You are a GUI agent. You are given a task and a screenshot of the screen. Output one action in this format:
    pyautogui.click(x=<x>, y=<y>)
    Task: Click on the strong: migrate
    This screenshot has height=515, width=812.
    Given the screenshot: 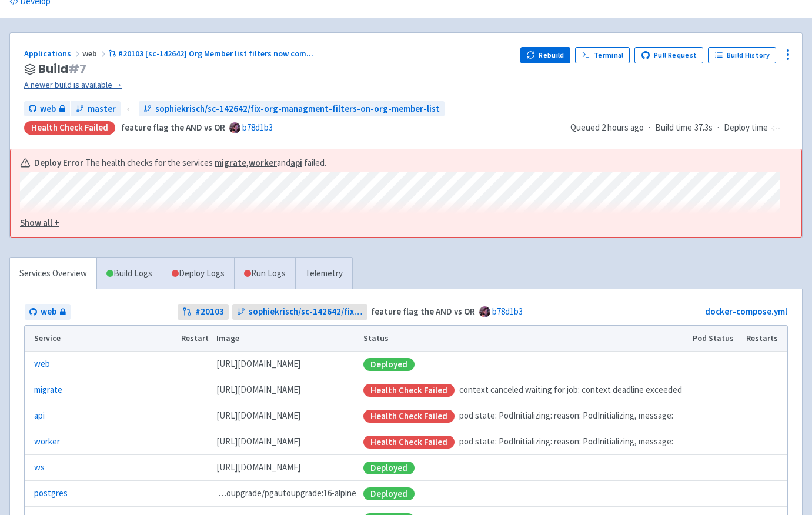 What is the action you would take?
    pyautogui.click(x=231, y=162)
    